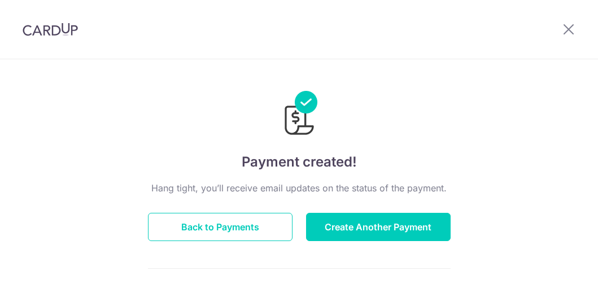  What do you see at coordinates (50, 29) in the screenshot?
I see `img: CardUp` at bounding box center [50, 29].